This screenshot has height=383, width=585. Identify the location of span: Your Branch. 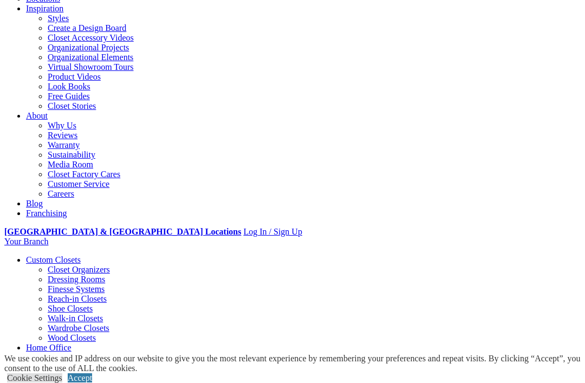
(26, 241).